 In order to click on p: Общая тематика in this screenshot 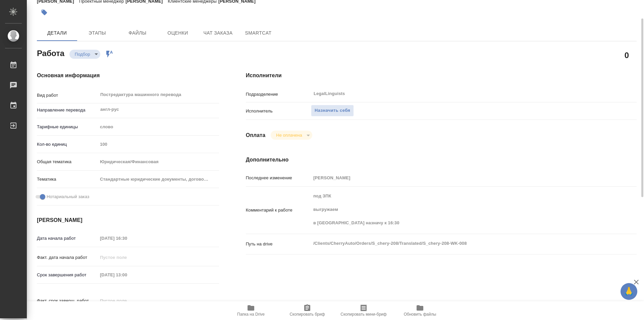, I will do `click(67, 162)`.